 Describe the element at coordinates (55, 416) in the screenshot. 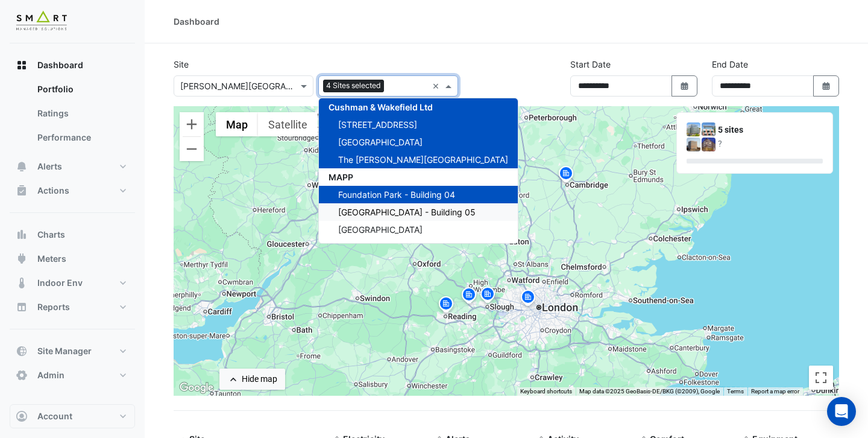

I see `span: Account` at that location.